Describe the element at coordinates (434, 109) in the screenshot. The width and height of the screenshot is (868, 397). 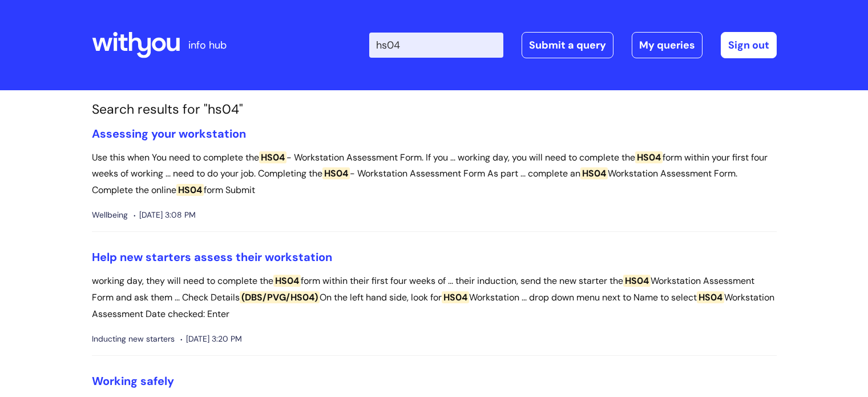
I see `h1: Search results for "hs04"` at that location.